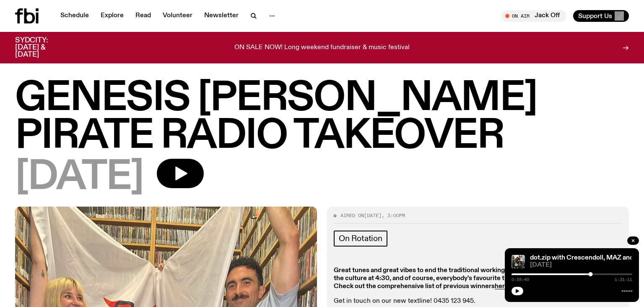 The width and height of the screenshot is (644, 307). What do you see at coordinates (143, 16) in the screenshot?
I see `a: Read` at bounding box center [143, 16].